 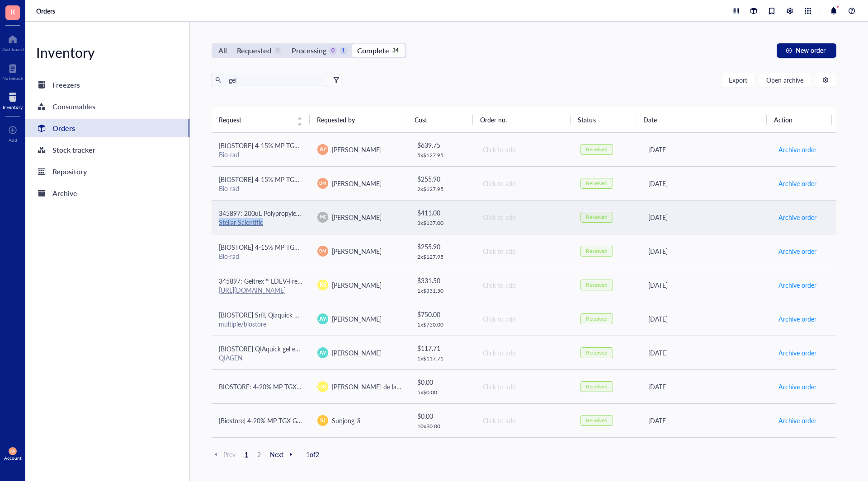 I want to click on span: Prev, so click(x=223, y=455).